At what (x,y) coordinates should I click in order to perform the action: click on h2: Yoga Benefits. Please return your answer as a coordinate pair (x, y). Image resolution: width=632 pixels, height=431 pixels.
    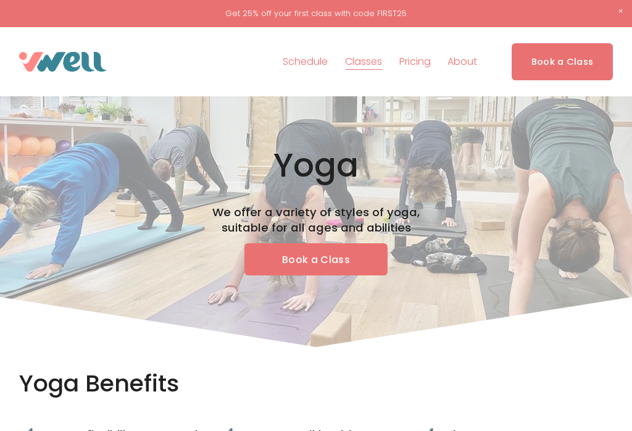
    Looking at the image, I should click on (128, 383).